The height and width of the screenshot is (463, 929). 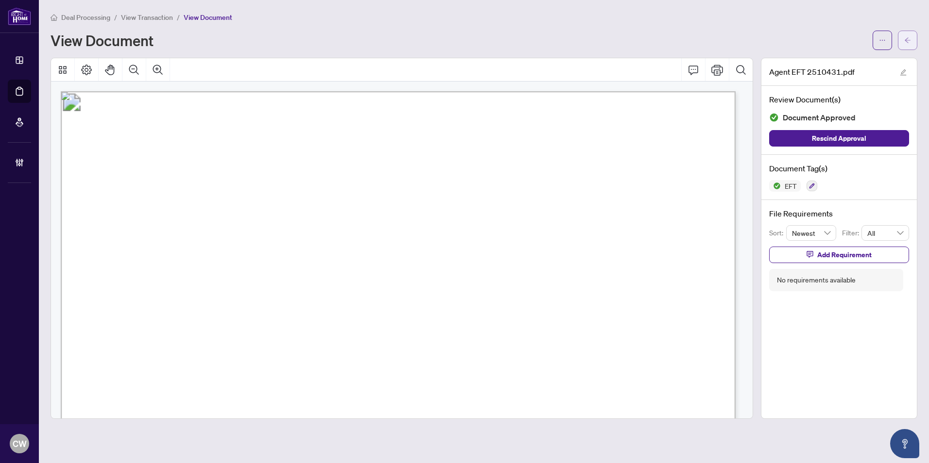 I want to click on span: View Document, so click(x=208, y=17).